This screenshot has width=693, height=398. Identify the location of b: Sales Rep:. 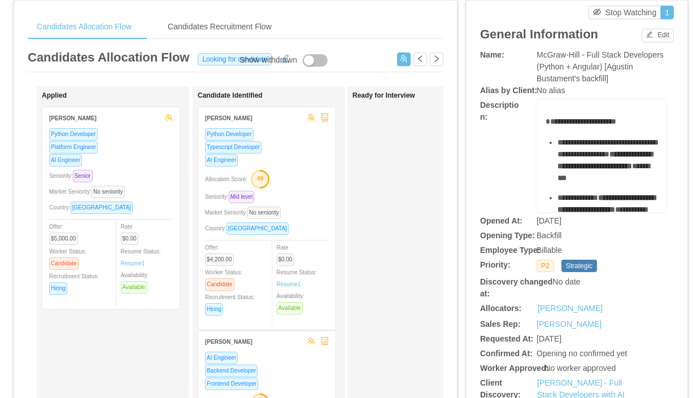
(500, 324).